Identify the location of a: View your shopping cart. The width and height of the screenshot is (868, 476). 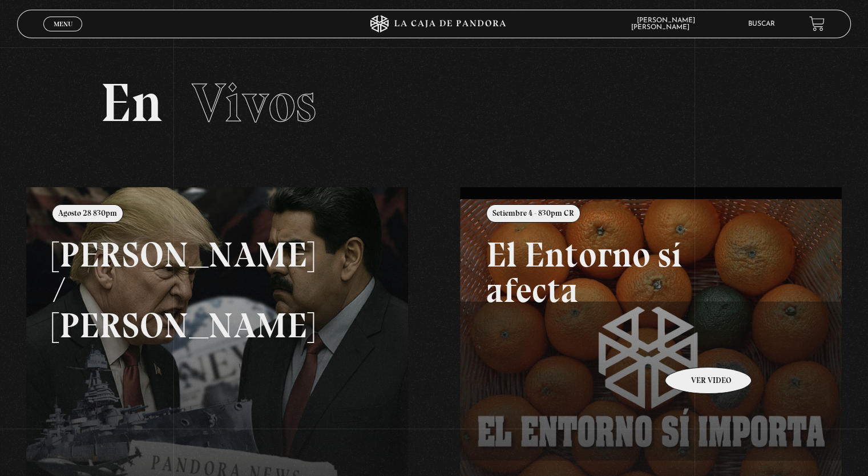
(816, 23).